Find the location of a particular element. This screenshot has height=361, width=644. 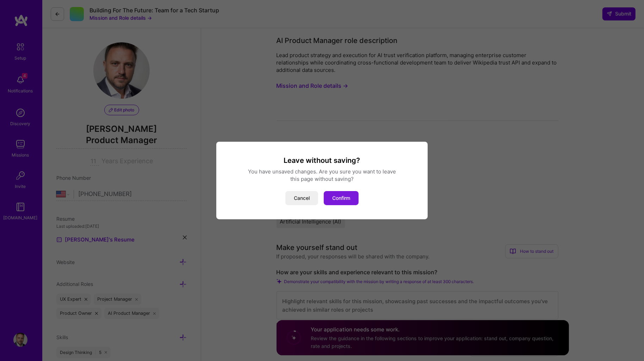

div: modal is located at coordinates (322, 180).